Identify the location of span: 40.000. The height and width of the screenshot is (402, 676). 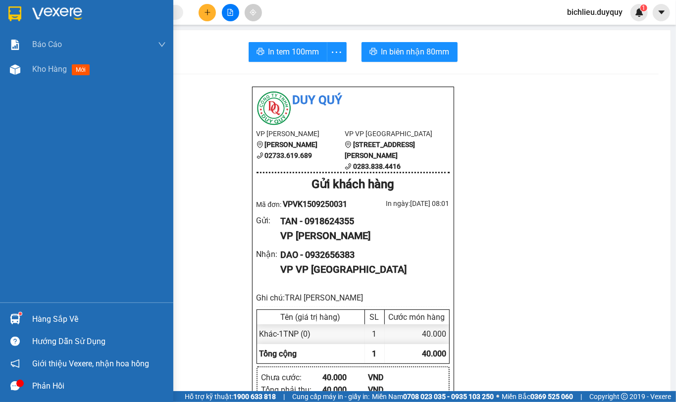
(434, 354).